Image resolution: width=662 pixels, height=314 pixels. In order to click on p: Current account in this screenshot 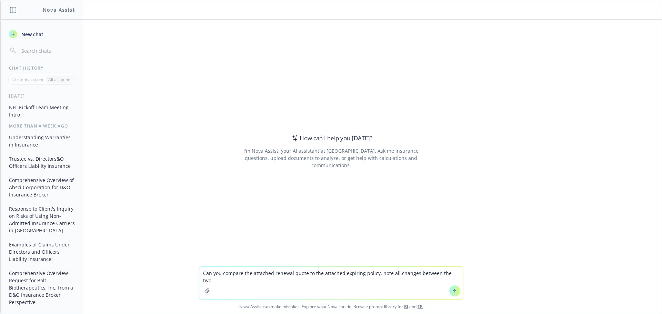, I will do `click(28, 79)`.